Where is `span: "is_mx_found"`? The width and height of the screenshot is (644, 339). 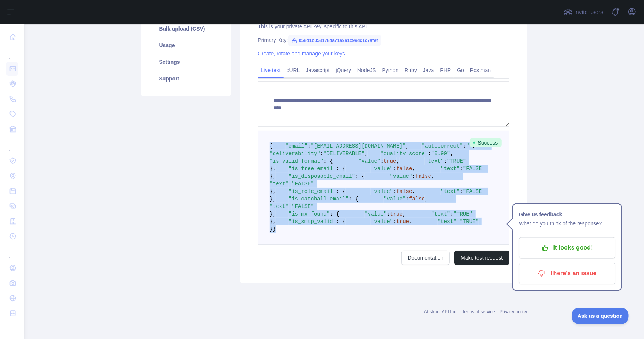
span: "is_mx_found" is located at coordinates (309, 214).